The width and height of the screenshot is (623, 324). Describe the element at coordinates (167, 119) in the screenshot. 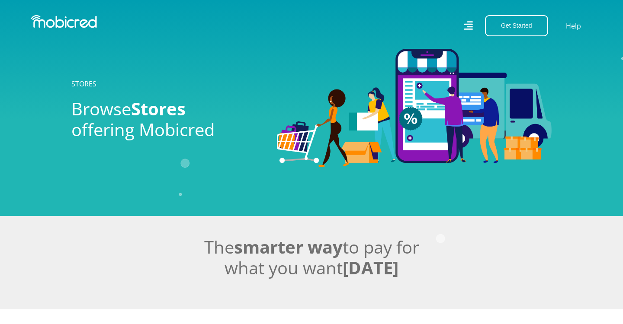

I see `h2: Browse offering Mobicred` at that location.